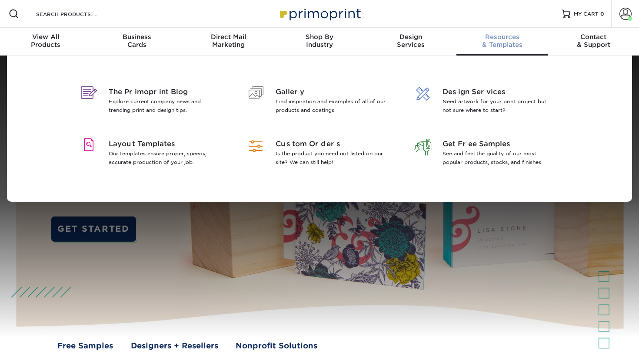 The image size is (639, 364). Describe the element at coordinates (332, 144) in the screenshot. I see `span: Custom Orders` at that location.